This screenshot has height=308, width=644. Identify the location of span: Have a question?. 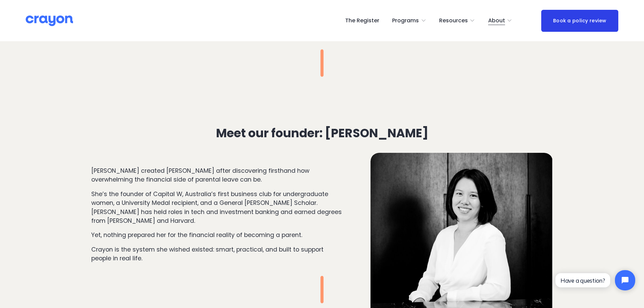
(33, 16).